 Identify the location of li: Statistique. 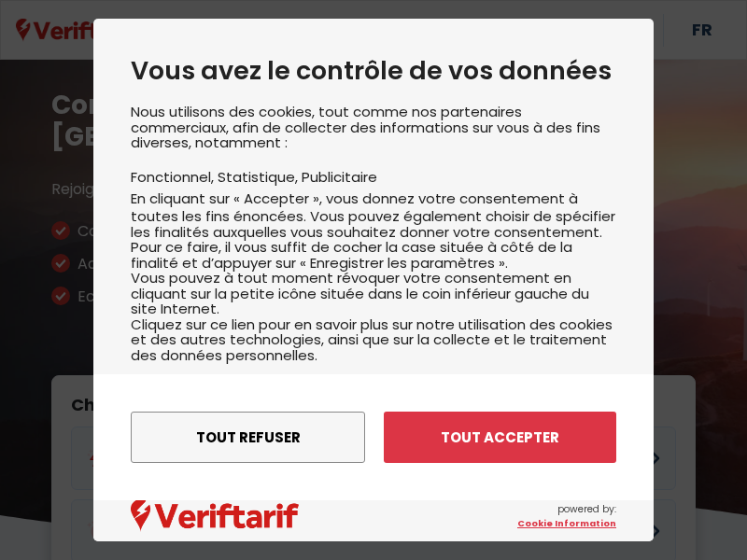
(259, 177).